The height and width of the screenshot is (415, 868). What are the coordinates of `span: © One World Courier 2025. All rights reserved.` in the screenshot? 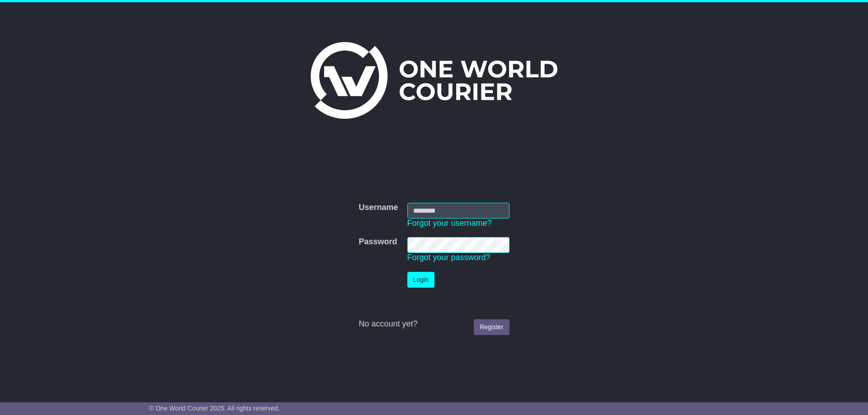 It's located at (215, 409).